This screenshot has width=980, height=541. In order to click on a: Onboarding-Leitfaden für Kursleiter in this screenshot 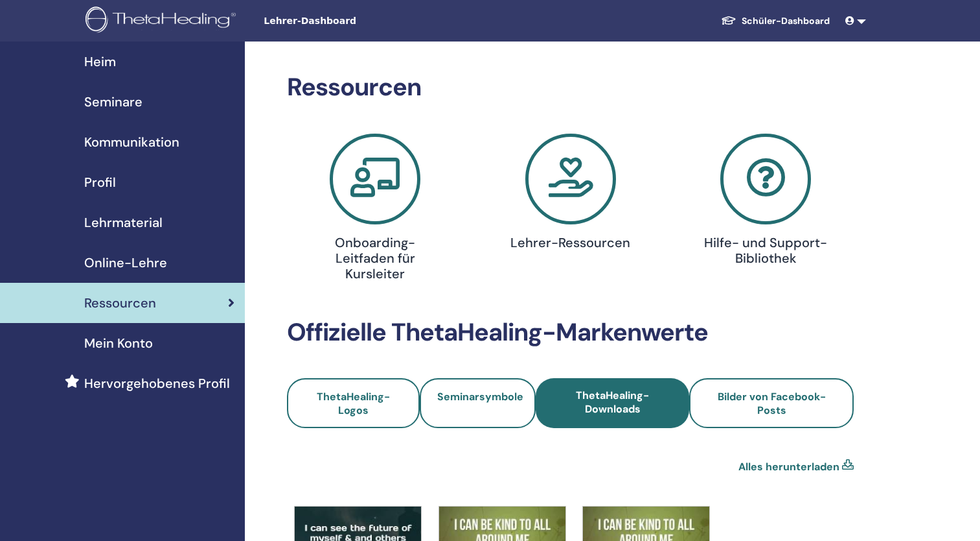, I will do `click(375, 210)`.